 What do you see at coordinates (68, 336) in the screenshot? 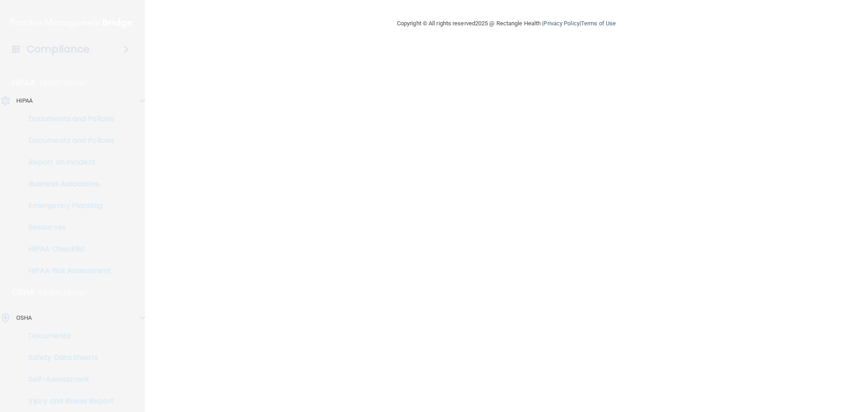
I see `p: Documents` at bounding box center [68, 336].